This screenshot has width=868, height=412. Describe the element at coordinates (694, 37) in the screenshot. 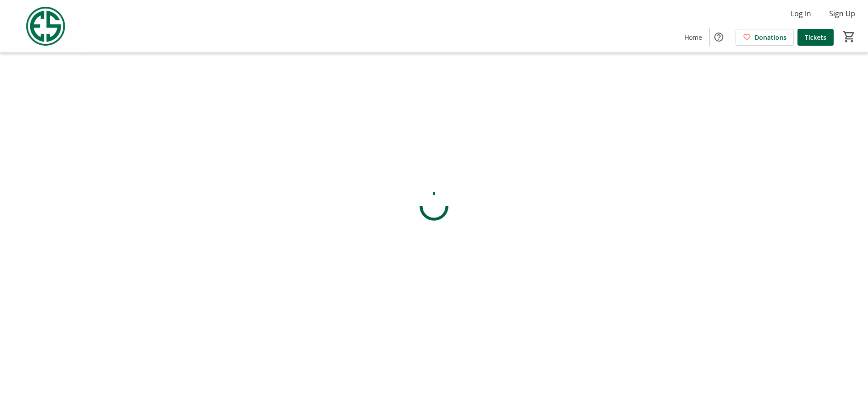

I see `a: Home` at that location.